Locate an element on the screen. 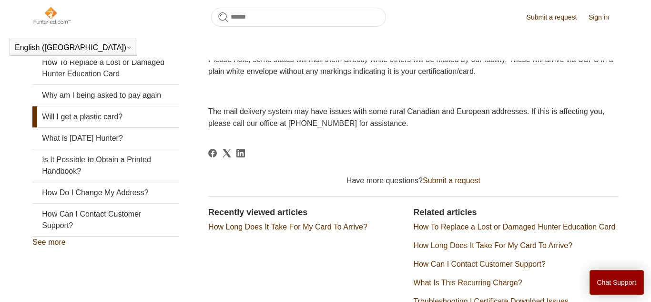 This screenshot has height=302, width=651. a: How Do I Change My Address? is located at coordinates (105, 192).